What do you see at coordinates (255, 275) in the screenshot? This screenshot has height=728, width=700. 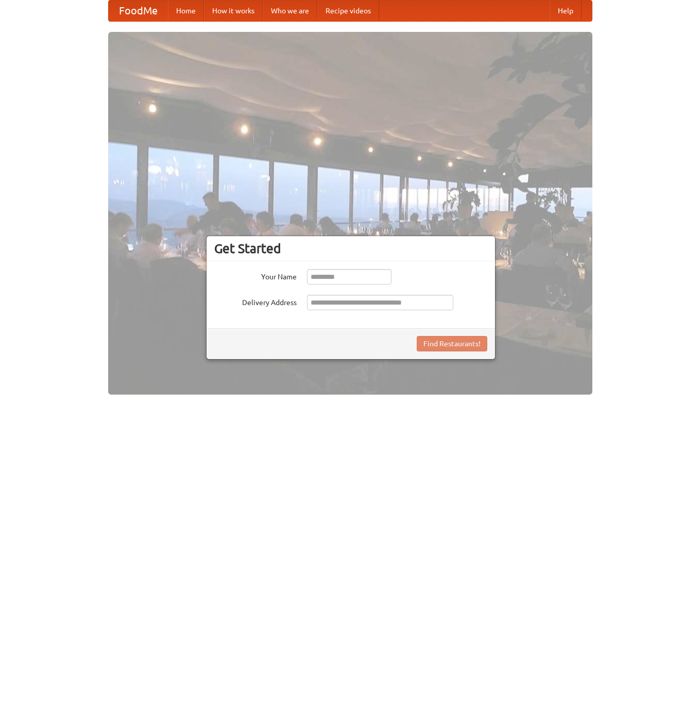 I see `label: Your Name` at bounding box center [255, 275].